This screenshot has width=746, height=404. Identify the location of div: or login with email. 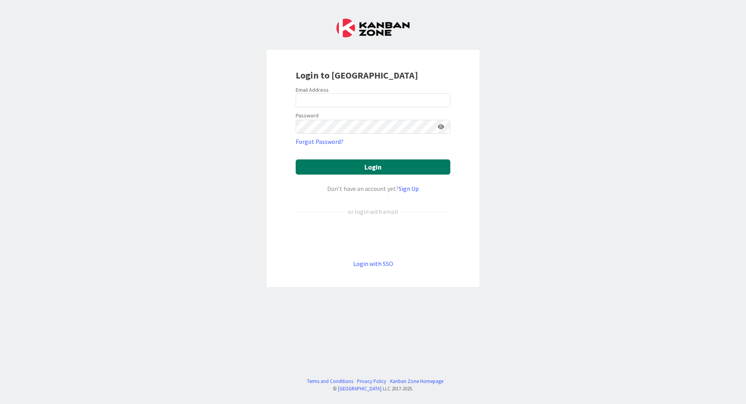
(373, 211).